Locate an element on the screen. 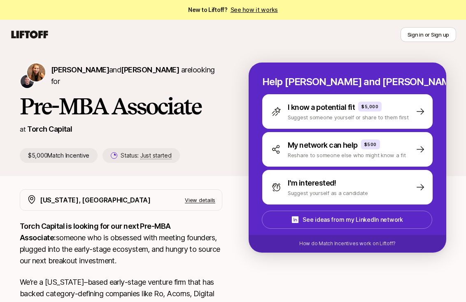  p: Suggest yourself as a candidate is located at coordinates (328, 193).